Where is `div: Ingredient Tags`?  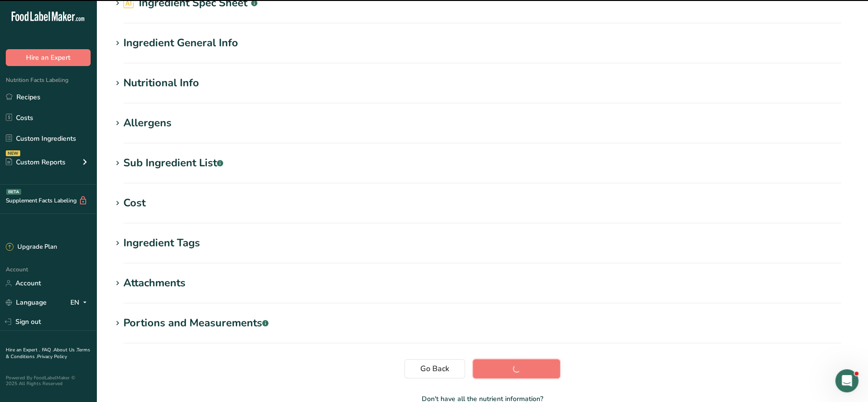
div: Ingredient Tags is located at coordinates (162, 243).